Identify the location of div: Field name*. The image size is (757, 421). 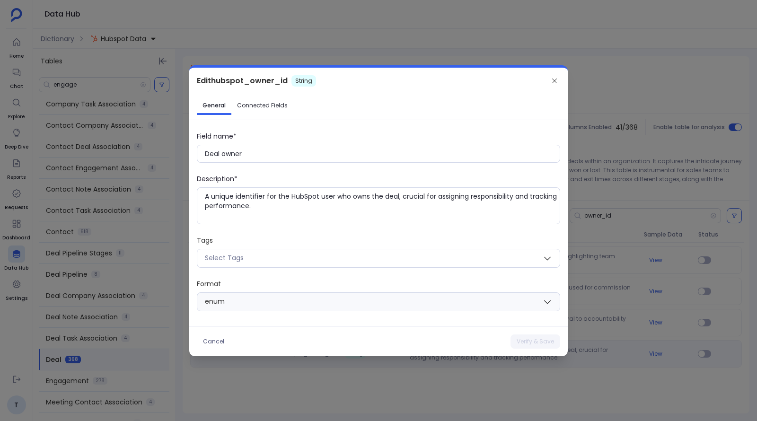
(378, 136).